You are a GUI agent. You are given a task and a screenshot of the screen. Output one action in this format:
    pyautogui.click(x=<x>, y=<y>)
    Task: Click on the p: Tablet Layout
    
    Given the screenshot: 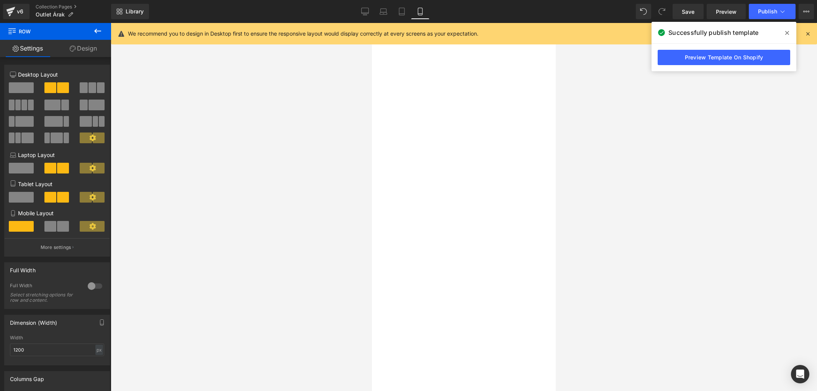 What is the action you would take?
    pyautogui.click(x=57, y=184)
    